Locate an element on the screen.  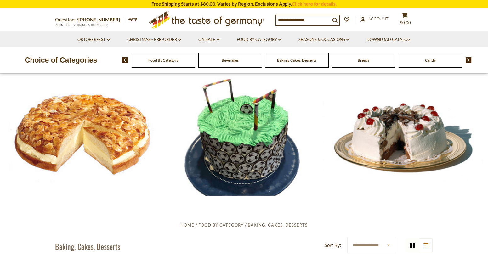
a: Home is located at coordinates (187, 225).